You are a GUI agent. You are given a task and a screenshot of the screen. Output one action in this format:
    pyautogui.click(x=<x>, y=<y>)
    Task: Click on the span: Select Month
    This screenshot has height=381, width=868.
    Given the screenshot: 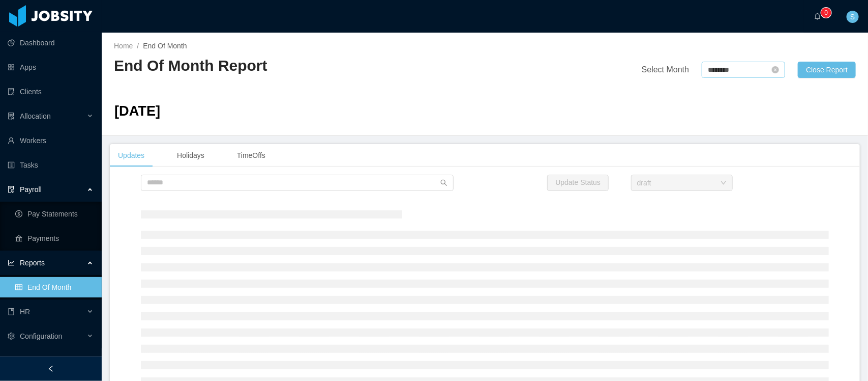 What is the action you would take?
    pyautogui.click(x=665, y=70)
    